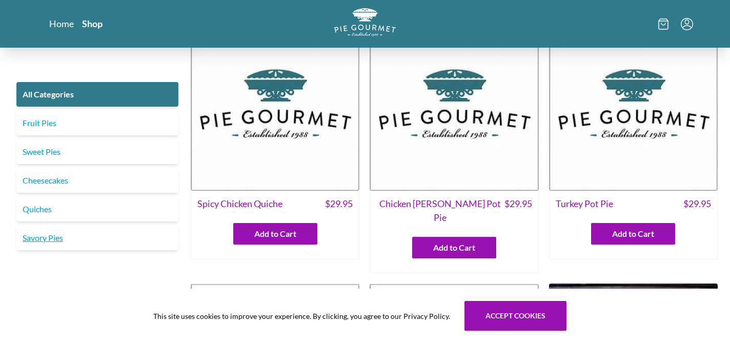  Describe the element at coordinates (97, 238) in the screenshot. I see `a: Savory Pies` at that location.